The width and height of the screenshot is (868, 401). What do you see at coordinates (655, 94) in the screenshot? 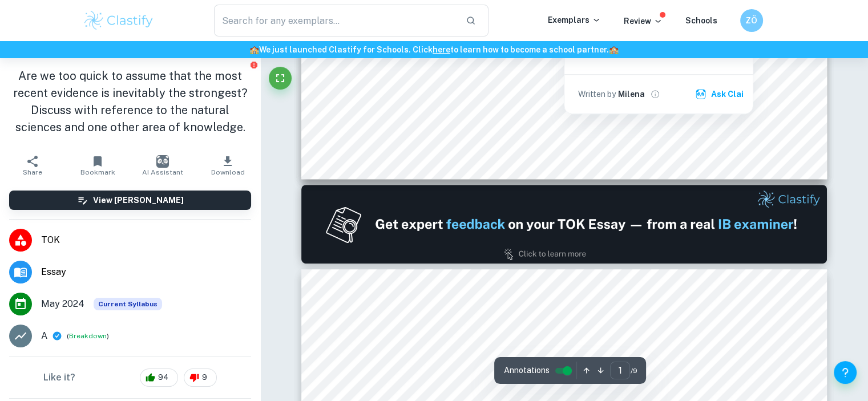
I see `button: View full profile` at bounding box center [655, 94].